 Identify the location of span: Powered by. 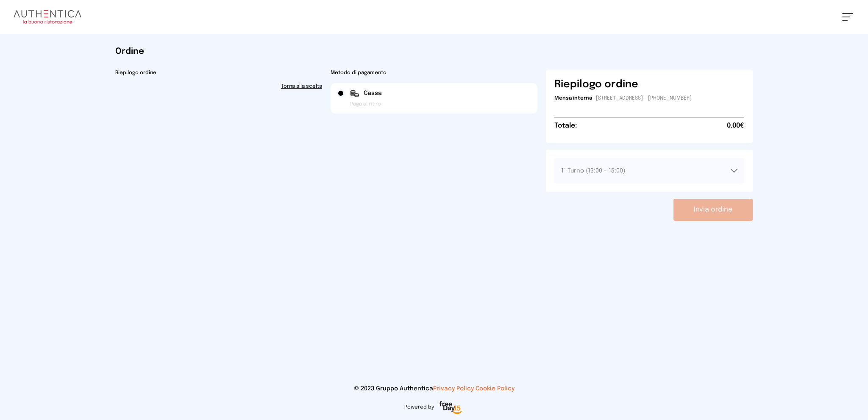
(419, 408).